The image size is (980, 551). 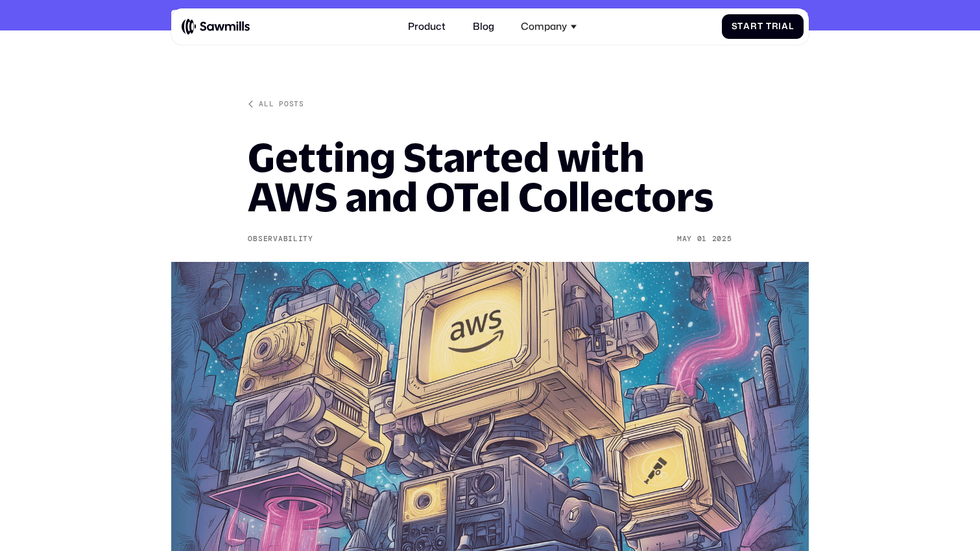 I want to click on span: i, so click(x=779, y=27).